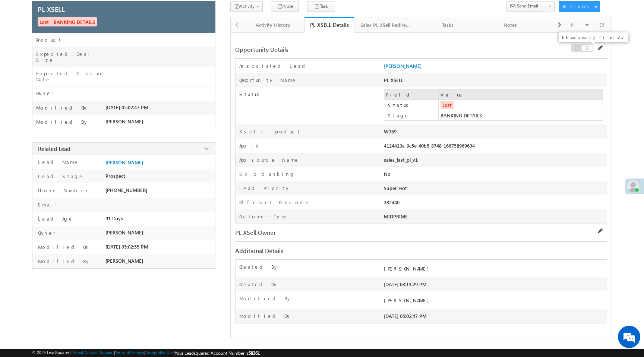 The image size is (644, 357). Describe the element at coordinates (386, 25) in the screenshot. I see `div: Sales PL XSell Redirection` at that location.